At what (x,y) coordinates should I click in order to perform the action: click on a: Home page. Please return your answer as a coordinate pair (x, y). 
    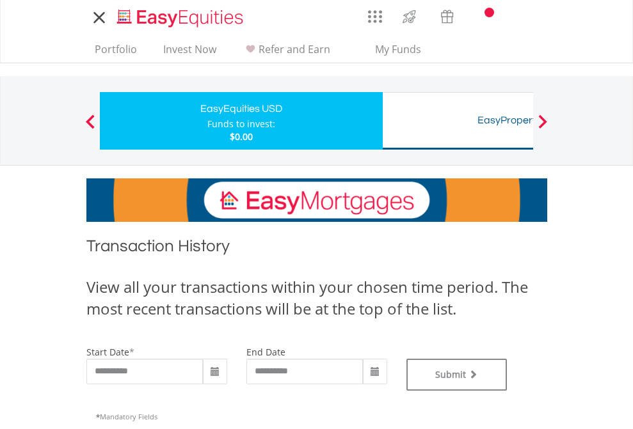
    Looking at the image, I should click on (180, 16).